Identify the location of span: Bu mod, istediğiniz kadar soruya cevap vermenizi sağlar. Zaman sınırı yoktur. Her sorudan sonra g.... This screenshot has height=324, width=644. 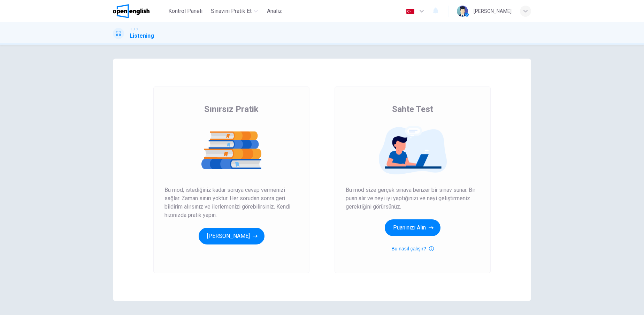
(232, 203).